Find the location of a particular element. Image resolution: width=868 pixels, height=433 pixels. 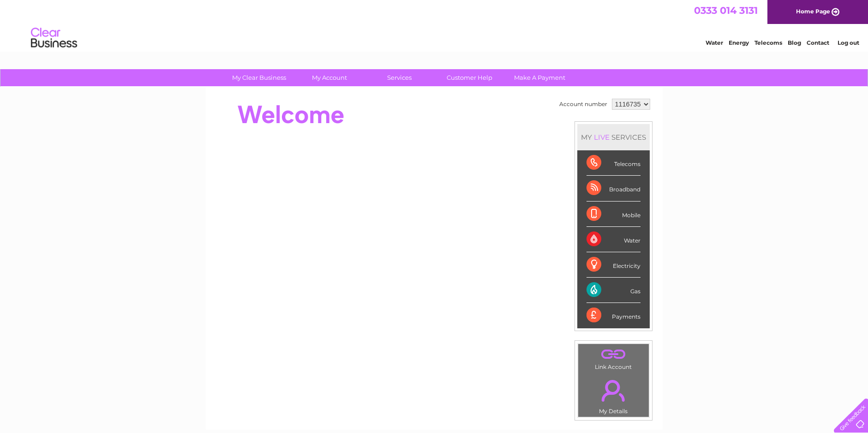

div: LIVE is located at coordinates (602, 137).